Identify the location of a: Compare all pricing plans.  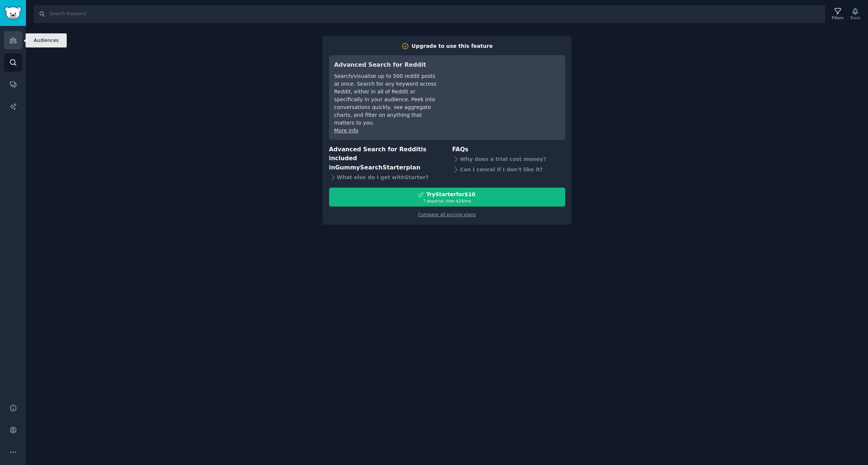
(447, 215).